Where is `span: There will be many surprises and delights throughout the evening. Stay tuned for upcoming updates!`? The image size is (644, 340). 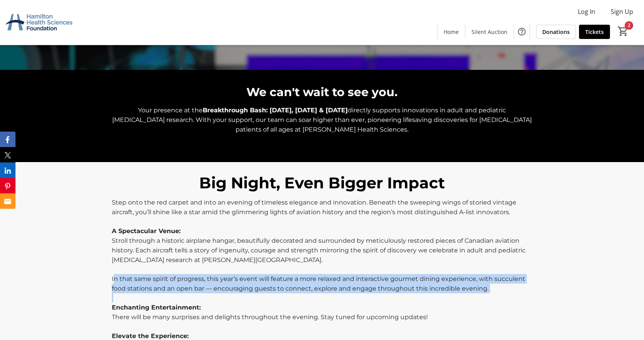
span: There will be many surprises and delights throughout the evening. Stay tuned for upcoming updates! is located at coordinates (269, 317).